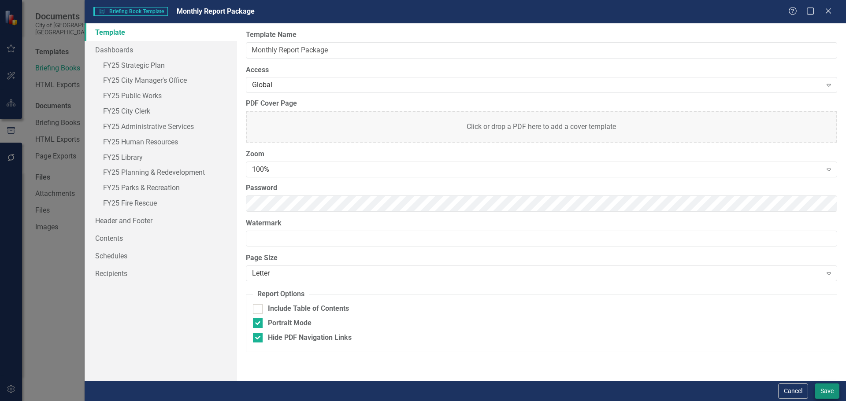  I want to click on legend: Report Options, so click(281, 294).